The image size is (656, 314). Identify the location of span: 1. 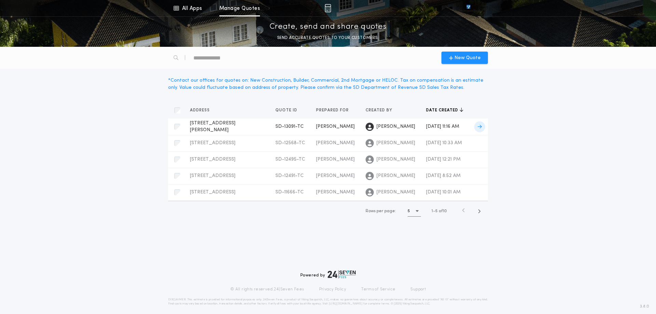
(432, 211).